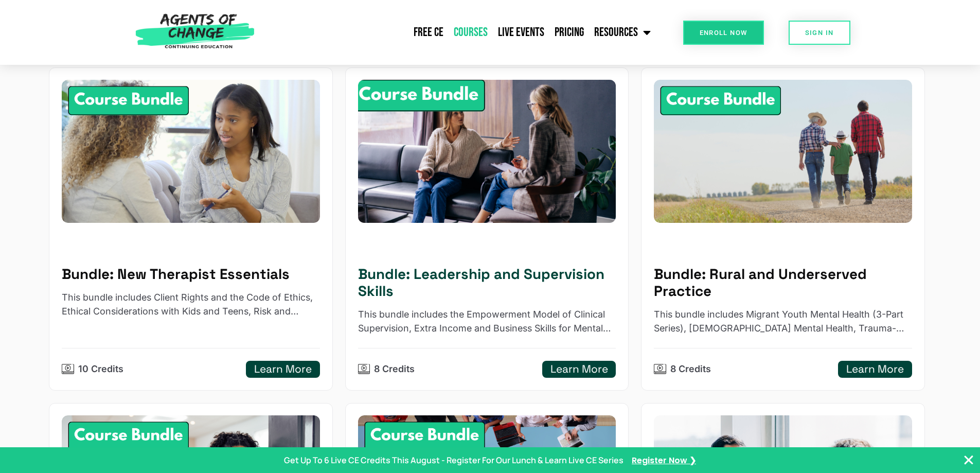 Image resolution: width=980 pixels, height=473 pixels. I want to click on p: 10 Credits, so click(101, 369).